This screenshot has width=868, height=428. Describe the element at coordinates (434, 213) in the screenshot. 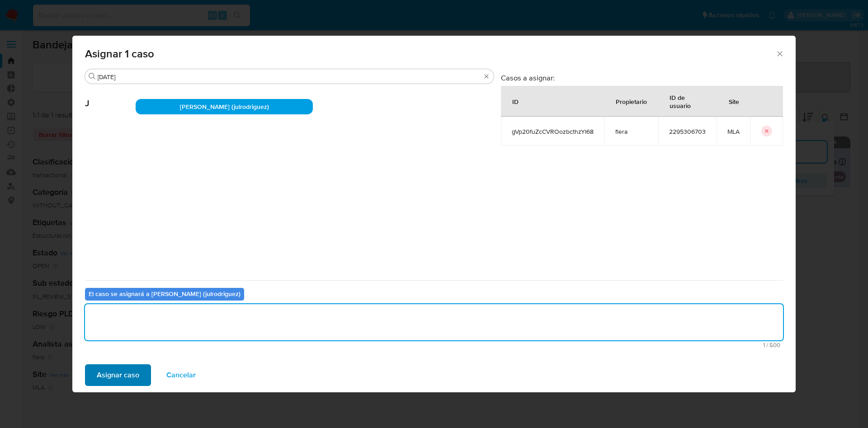

I see `div: assign-modal` at that location.